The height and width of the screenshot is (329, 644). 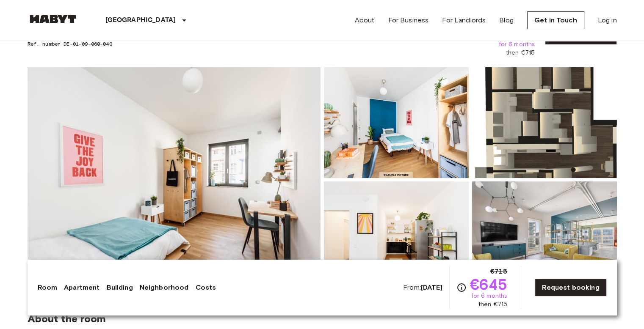 I want to click on img: Marketing picture of unit DE-01-09-060-04Q, so click(x=174, y=179).